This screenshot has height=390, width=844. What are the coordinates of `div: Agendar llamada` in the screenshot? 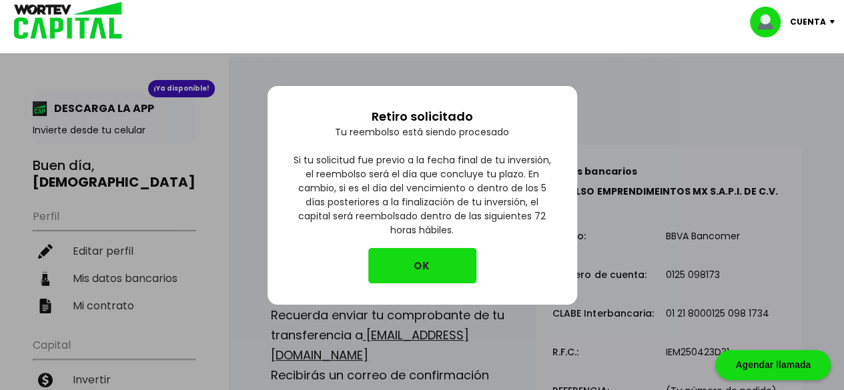 It's located at (773, 365).